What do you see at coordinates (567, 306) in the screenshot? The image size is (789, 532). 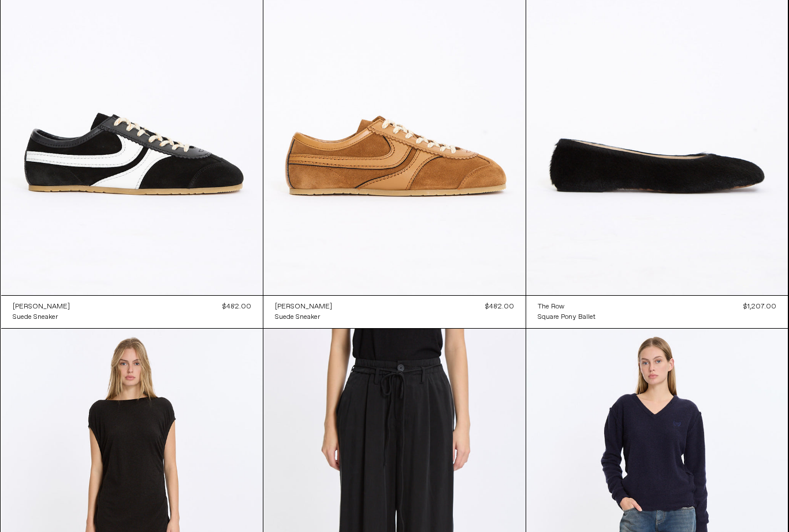 I see `a: The Row` at bounding box center [567, 306].